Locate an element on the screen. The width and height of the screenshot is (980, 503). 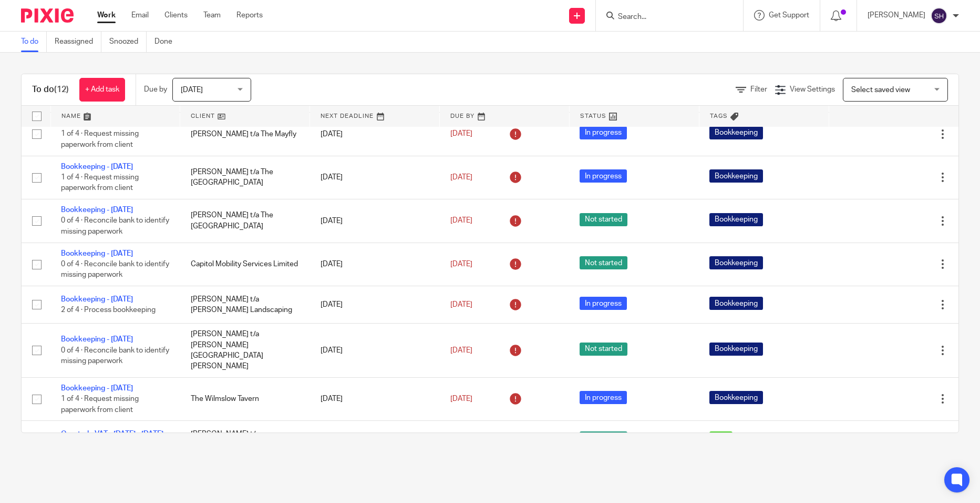
a: + Add task is located at coordinates (102, 89).